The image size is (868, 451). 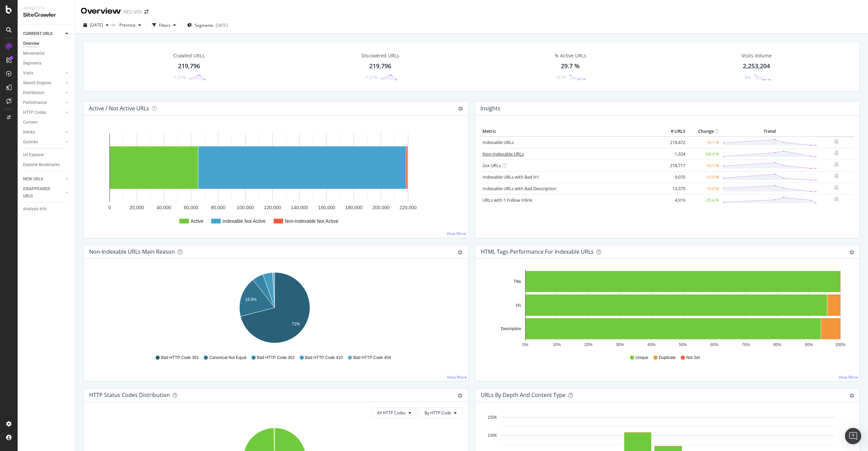 What do you see at coordinates (43, 92) in the screenshot?
I see `a: Distribution` at bounding box center [43, 92].